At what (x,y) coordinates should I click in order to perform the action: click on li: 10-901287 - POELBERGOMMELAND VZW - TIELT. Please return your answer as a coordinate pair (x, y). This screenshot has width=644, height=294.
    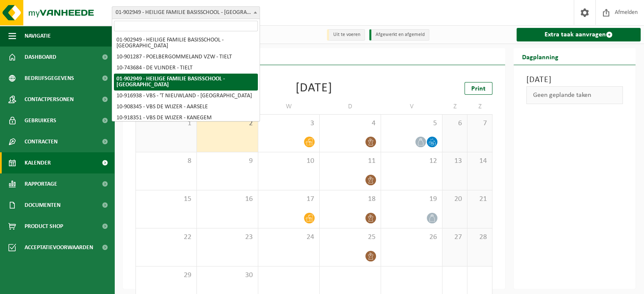
    Looking at the image, I should click on (186, 57).